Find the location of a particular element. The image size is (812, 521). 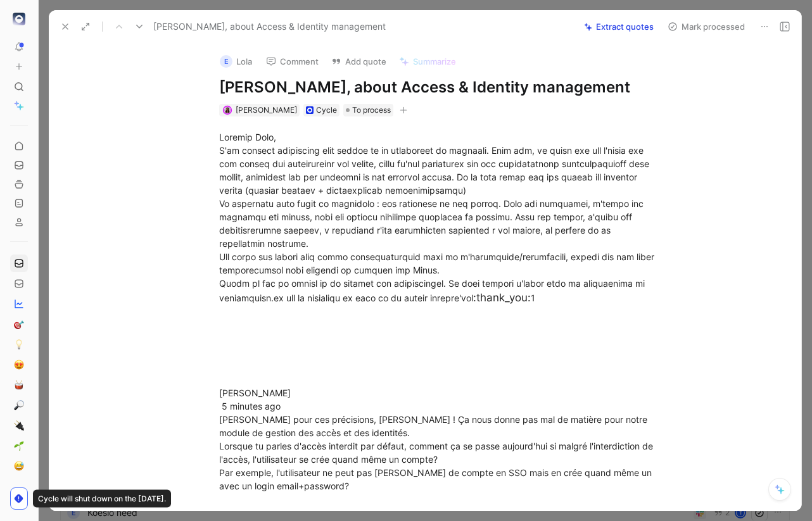

span: :thank_you: is located at coordinates (502, 297).